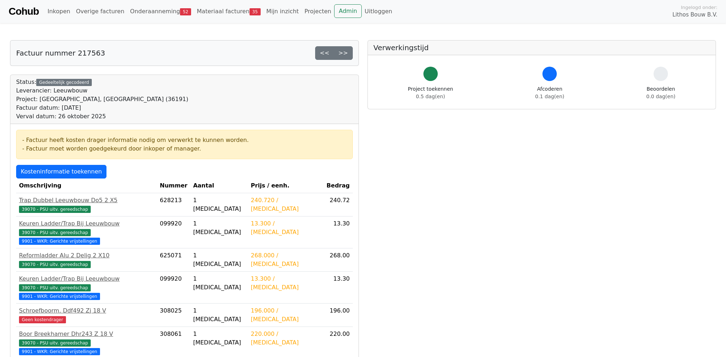  I want to click on span: Lithos Bouw B.V., so click(694, 15).